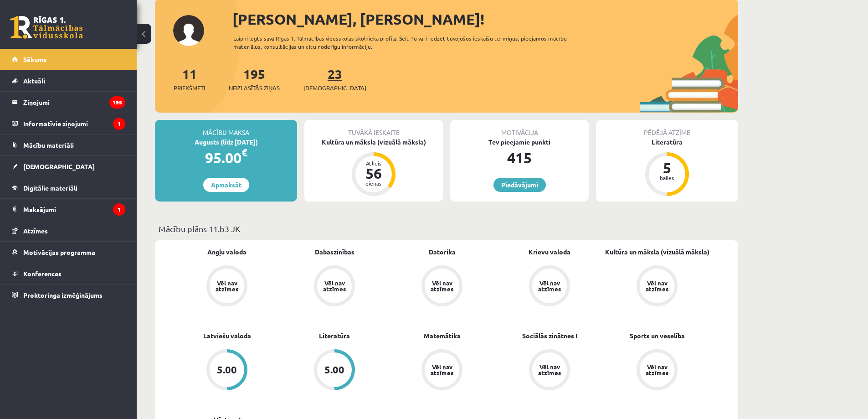 The height and width of the screenshot is (419, 868). What do you see at coordinates (519, 158) in the screenshot?
I see `div: 415` at bounding box center [519, 158].